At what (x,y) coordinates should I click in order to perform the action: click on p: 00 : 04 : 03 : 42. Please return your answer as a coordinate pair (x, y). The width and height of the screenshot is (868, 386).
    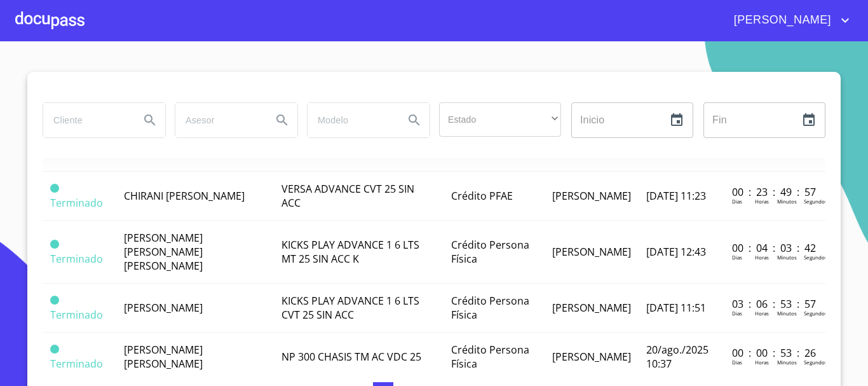
    Looking at the image, I should click on (775, 248).